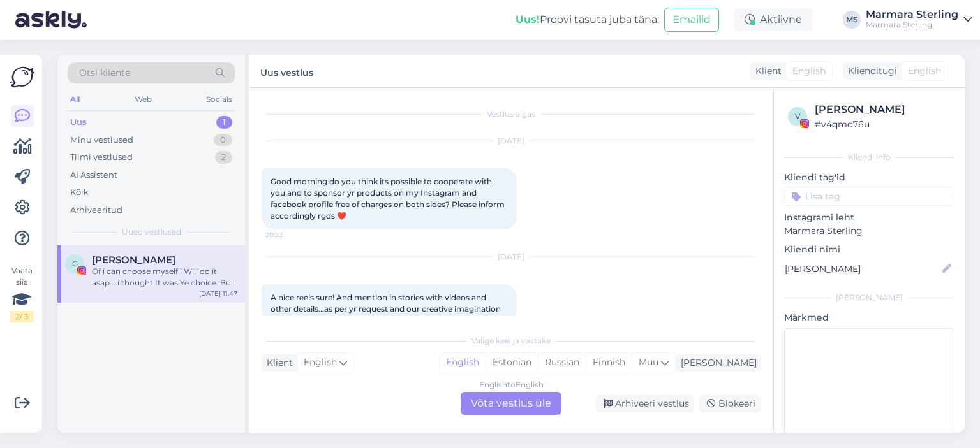 The width and height of the screenshot is (980, 448). What do you see at coordinates (511, 403) in the screenshot?
I see `div: Võta vestlus üle` at bounding box center [511, 403].